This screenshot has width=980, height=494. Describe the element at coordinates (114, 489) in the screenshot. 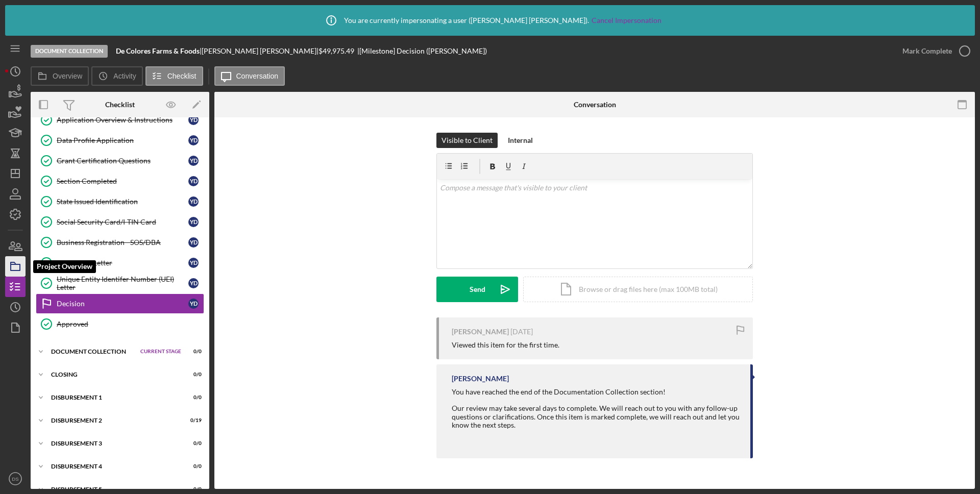

I see `div: Disbursement 5` at that location.